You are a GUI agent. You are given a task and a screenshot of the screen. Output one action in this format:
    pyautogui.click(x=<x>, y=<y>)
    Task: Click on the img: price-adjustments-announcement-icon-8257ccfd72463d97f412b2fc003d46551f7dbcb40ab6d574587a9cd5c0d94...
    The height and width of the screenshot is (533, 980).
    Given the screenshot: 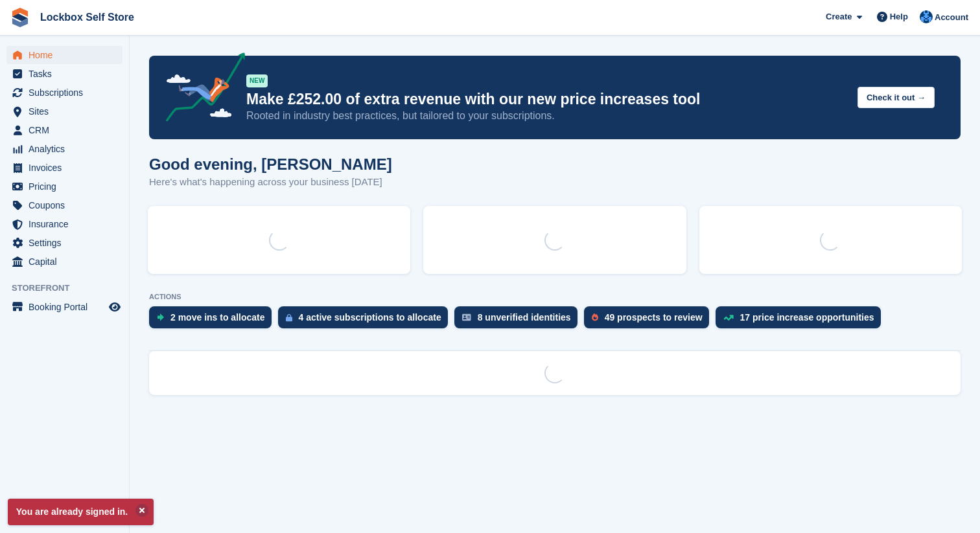 What is the action you would take?
    pyautogui.click(x=201, y=89)
    